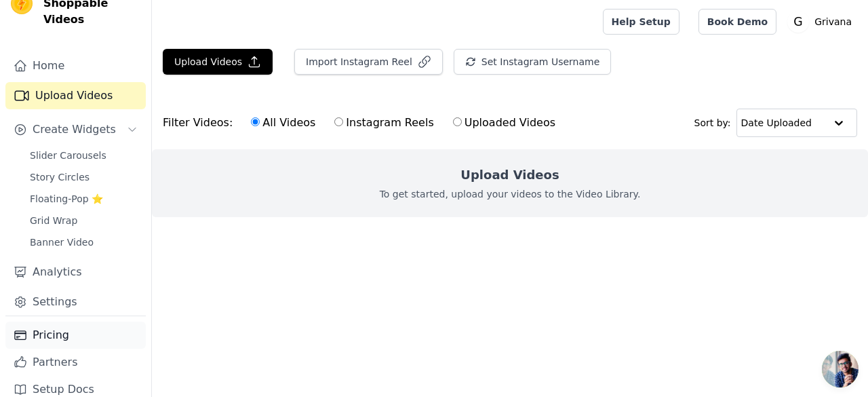  I want to click on a: Grid Wrap, so click(84, 221).